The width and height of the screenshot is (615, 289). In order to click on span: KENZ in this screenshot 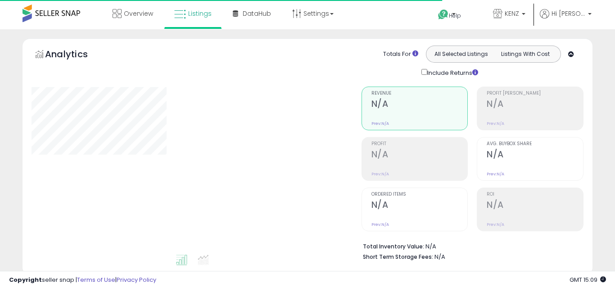, I will do `click(512, 14)`.